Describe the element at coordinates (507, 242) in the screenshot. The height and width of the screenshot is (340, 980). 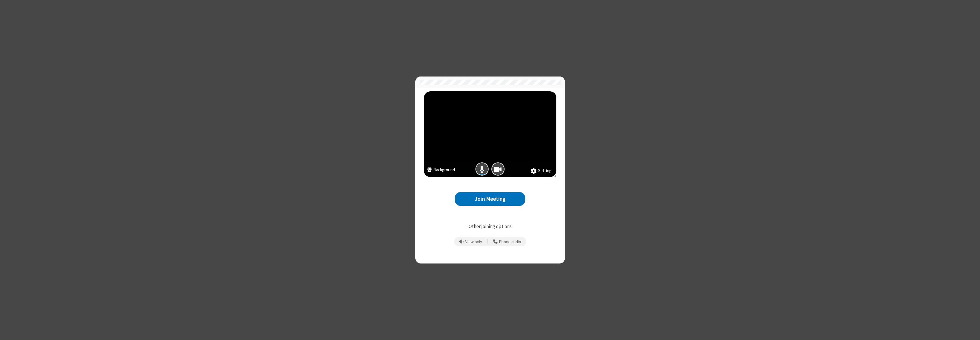
I see `button: Use your phone for mic and speaker while you view the meeting on this device.` at that location.